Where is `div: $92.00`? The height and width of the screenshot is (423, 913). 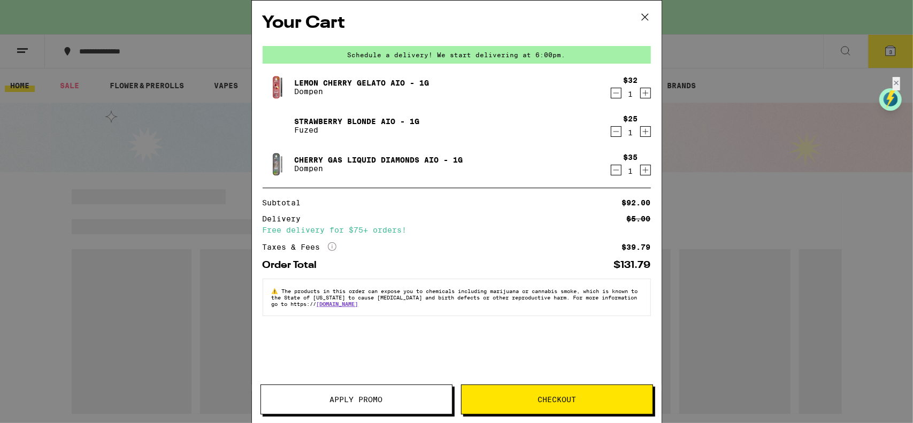
div: $92.00 is located at coordinates (636, 203).